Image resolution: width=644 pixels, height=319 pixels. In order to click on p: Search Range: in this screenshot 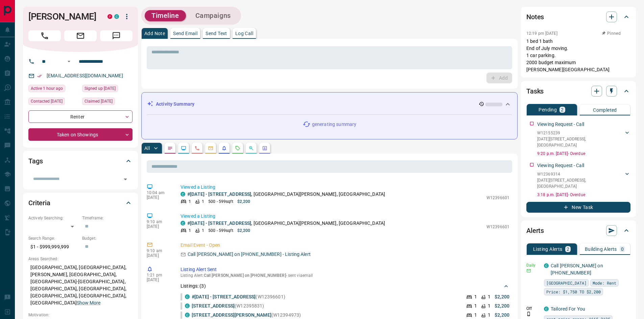, I will do `click(53, 238)`.